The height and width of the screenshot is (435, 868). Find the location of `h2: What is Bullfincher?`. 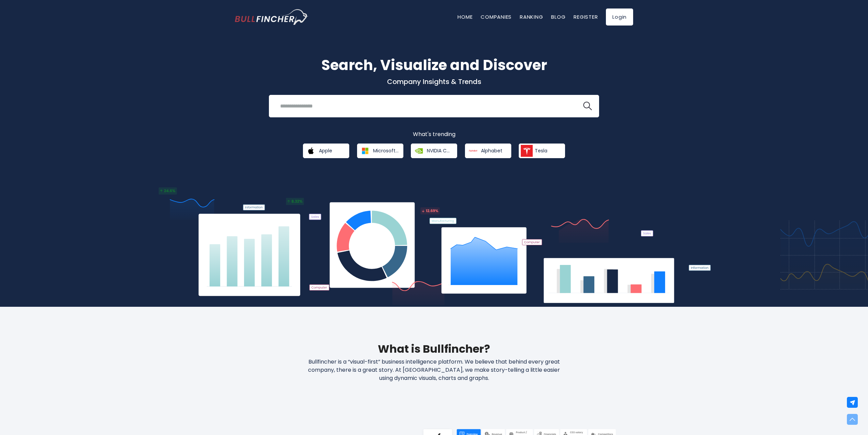

h2: What is Bullfincher? is located at coordinates (434, 349).